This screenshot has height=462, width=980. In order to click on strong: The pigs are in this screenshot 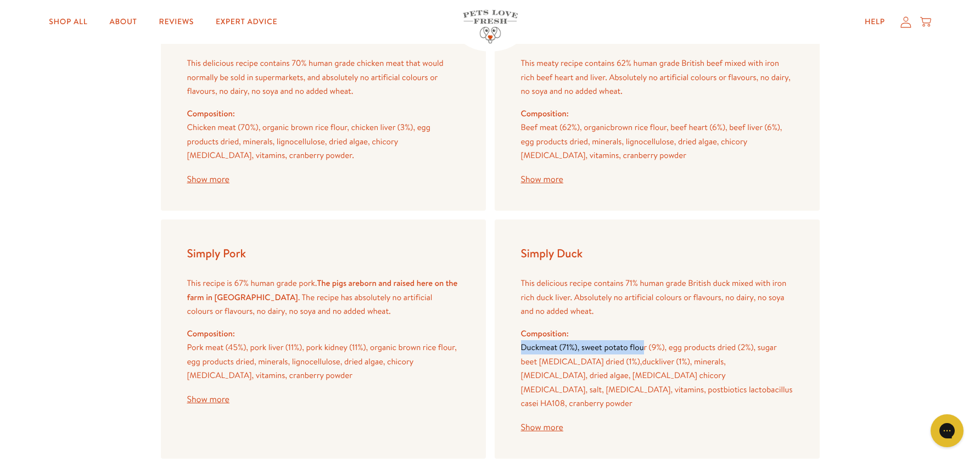, I will do `click(338, 283)`.